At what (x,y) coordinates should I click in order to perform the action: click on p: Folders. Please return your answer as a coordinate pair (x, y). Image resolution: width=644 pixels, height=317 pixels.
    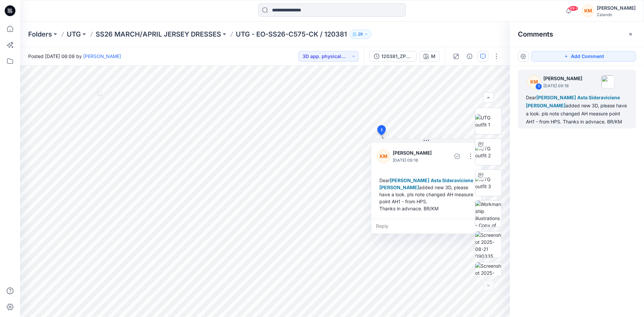
    Looking at the image, I should click on (40, 34).